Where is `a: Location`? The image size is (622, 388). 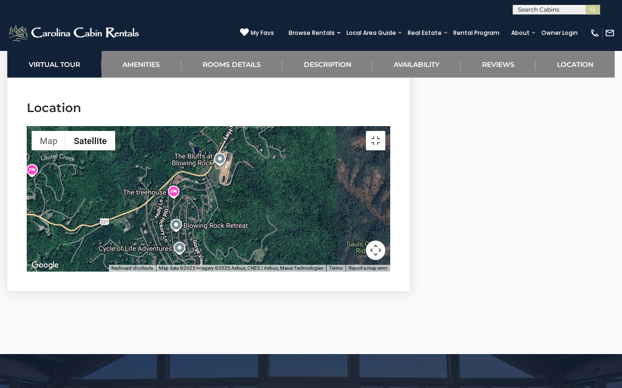 a: Location is located at coordinates (574, 64).